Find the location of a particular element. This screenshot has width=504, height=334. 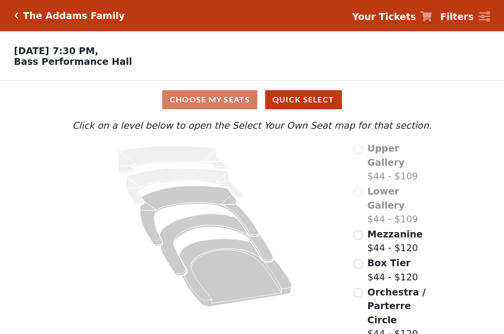

span: Box Tier is located at coordinates (389, 263).